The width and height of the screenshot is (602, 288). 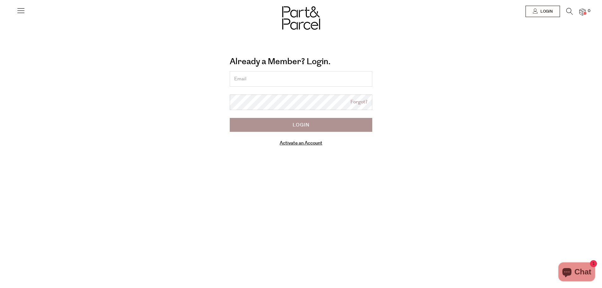 I want to click on a: 0, so click(x=582, y=12).